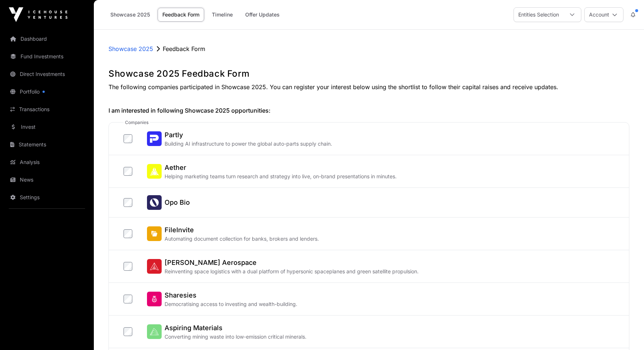 Image resolution: width=644 pixels, height=350 pixels. Describe the element at coordinates (241, 230) in the screenshot. I see `h2: FileInvite` at that location.